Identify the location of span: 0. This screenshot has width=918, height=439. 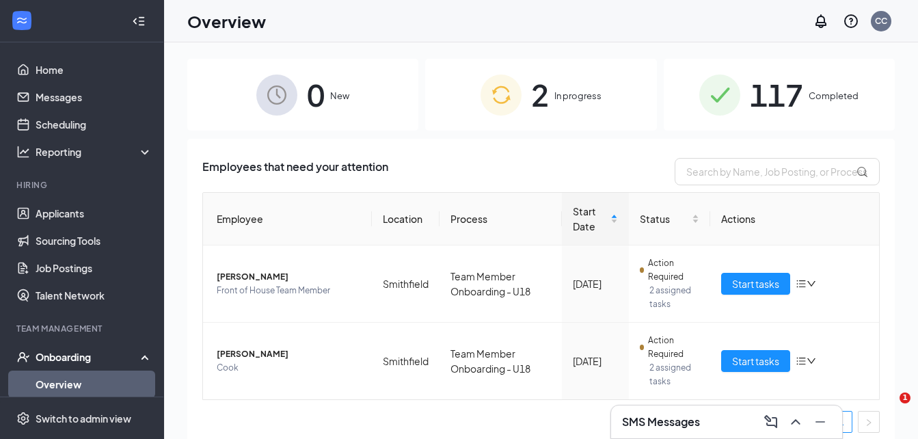
(316, 94).